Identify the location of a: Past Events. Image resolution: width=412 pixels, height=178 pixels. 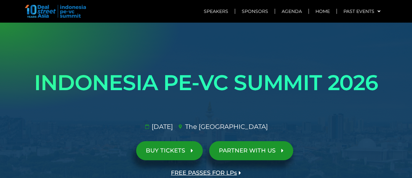
(362, 11).